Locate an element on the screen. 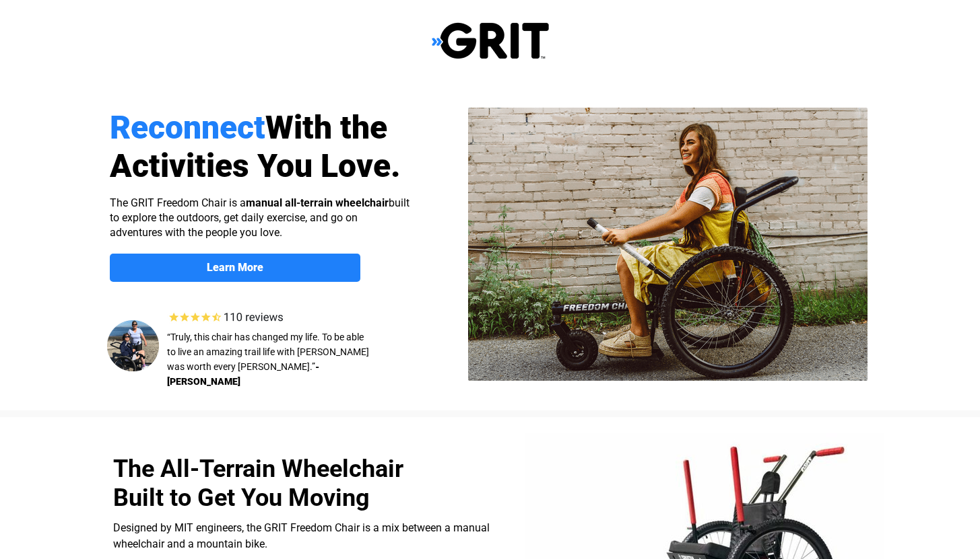 The image size is (980, 559). strong: manual all-terrain wheelchair is located at coordinates (317, 202).